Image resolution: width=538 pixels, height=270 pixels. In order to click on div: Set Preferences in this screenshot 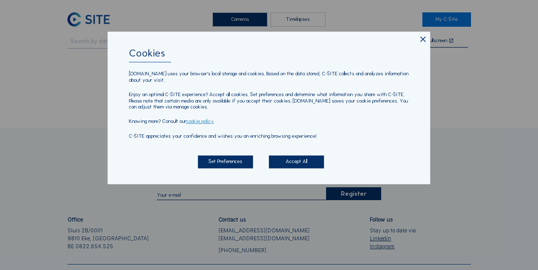, I will do `click(225, 162)`.